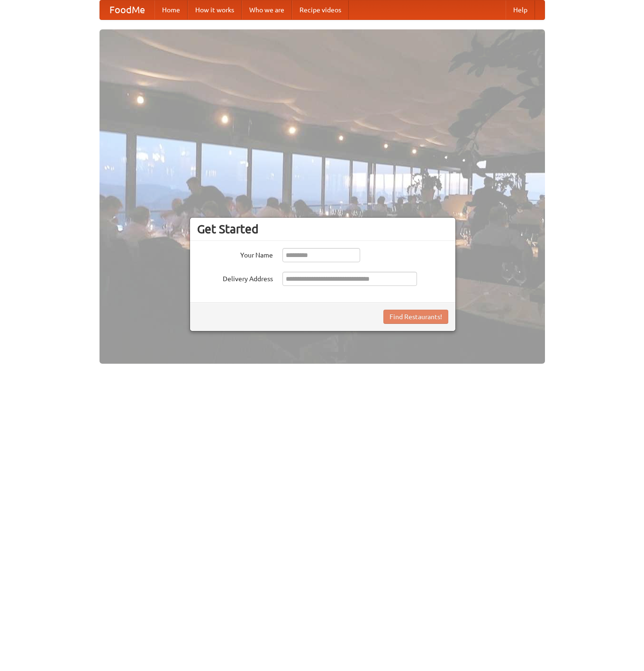 This screenshot has height=671, width=644. I want to click on a: Help, so click(520, 10).